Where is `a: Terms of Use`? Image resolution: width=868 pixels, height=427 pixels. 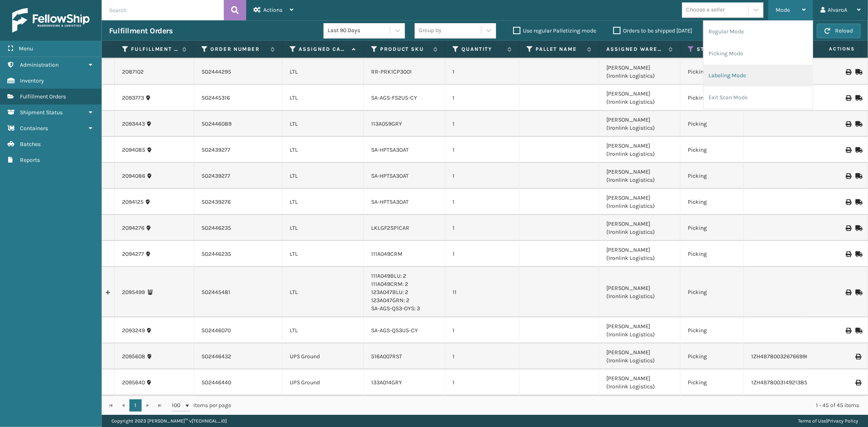
a: Terms of Use is located at coordinates (812, 421).